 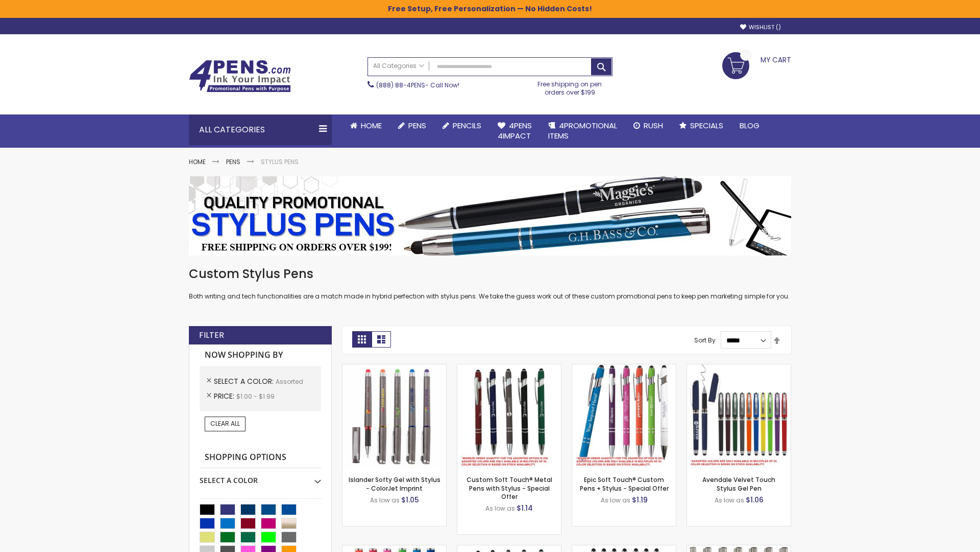 I want to click on span: 4Pens 4impact, so click(x=515, y=130).